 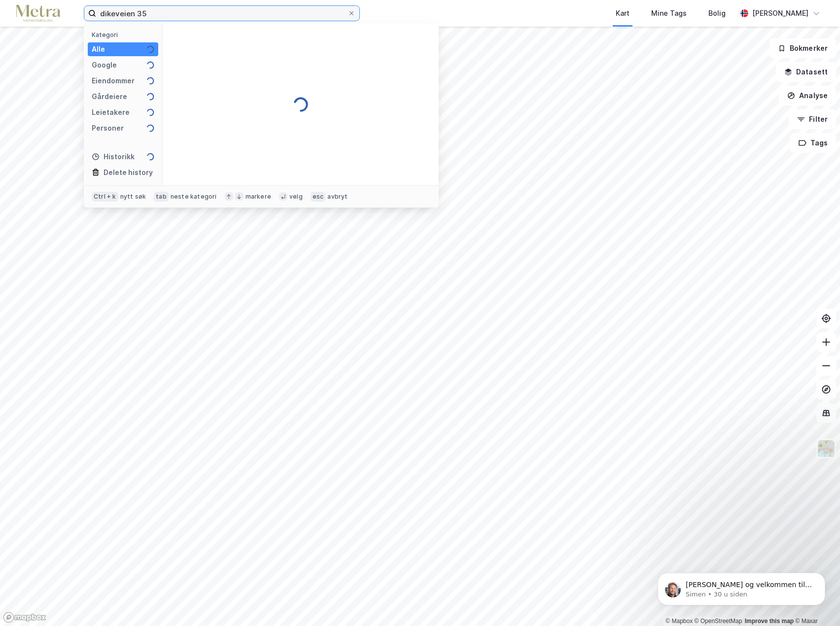 I want to click on div: avbryt, so click(x=337, y=197).